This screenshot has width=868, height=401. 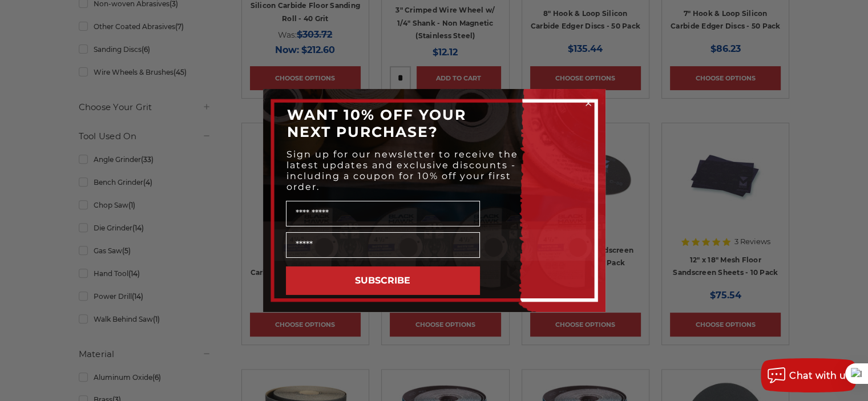 What do you see at coordinates (589, 103) in the screenshot?
I see `button: Close dialog` at bounding box center [589, 103].